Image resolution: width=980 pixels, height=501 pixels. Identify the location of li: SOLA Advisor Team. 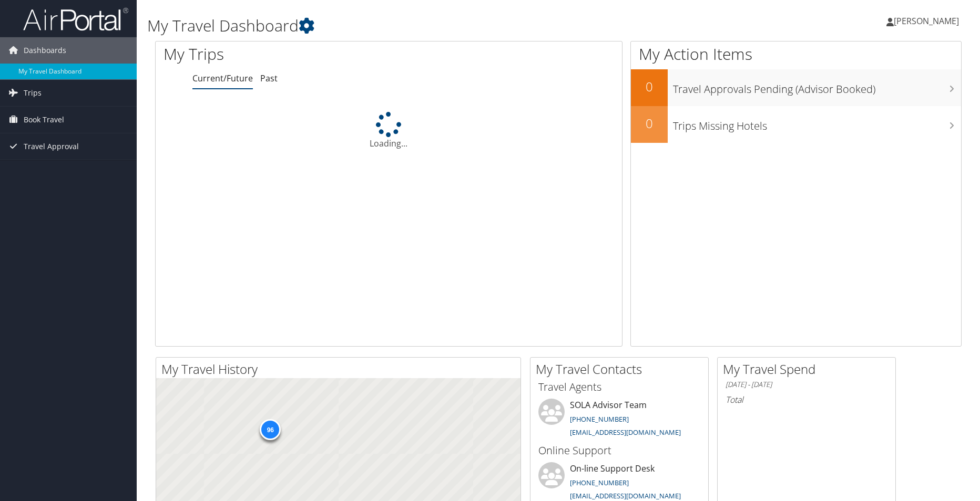
(619, 420).